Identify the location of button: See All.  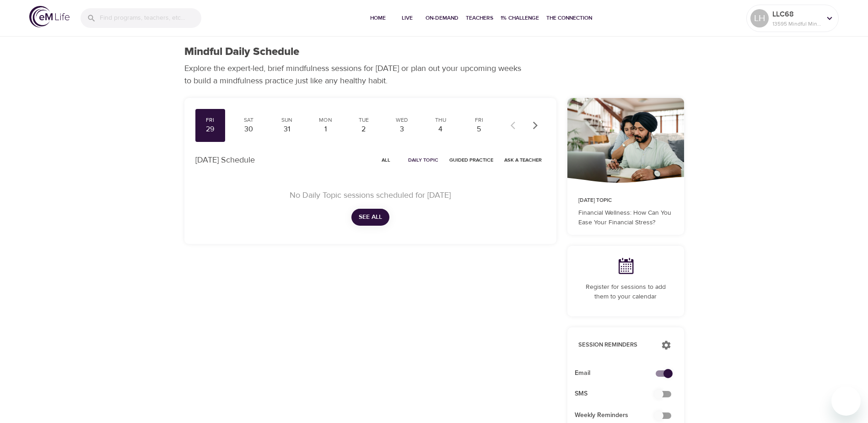
(370, 217).